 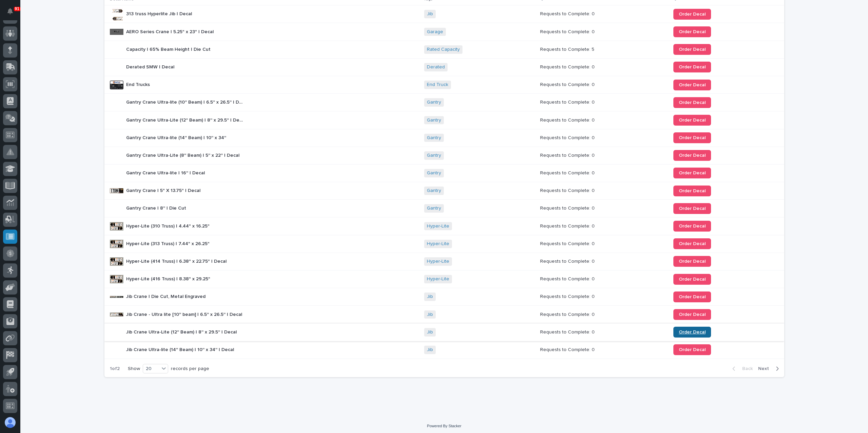 What do you see at coordinates (436, 67) in the screenshot?
I see `a: Derated` at bounding box center [436, 67].